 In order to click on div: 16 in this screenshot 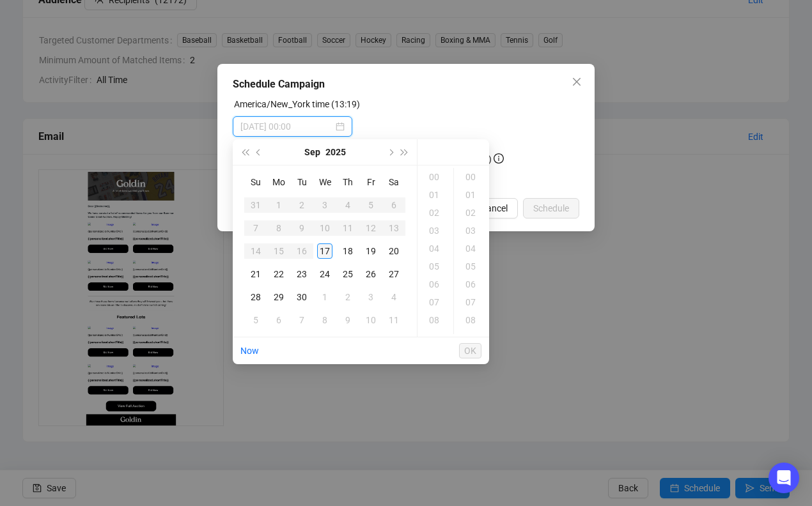, I will do `click(301, 251)`.